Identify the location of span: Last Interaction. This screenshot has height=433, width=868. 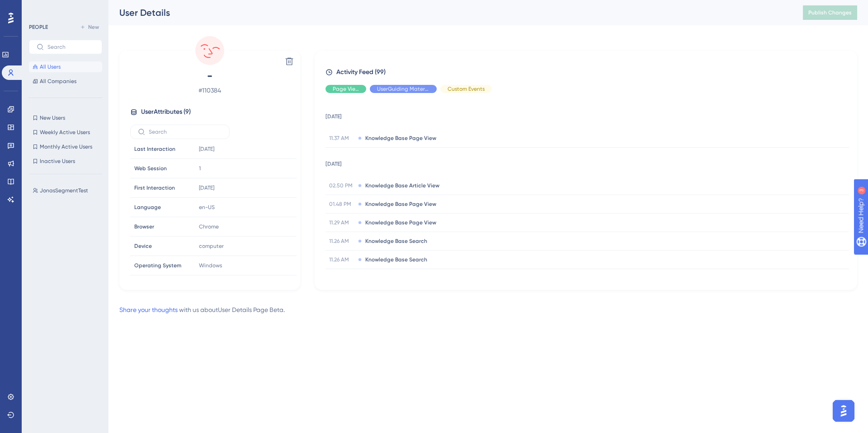
(155, 149).